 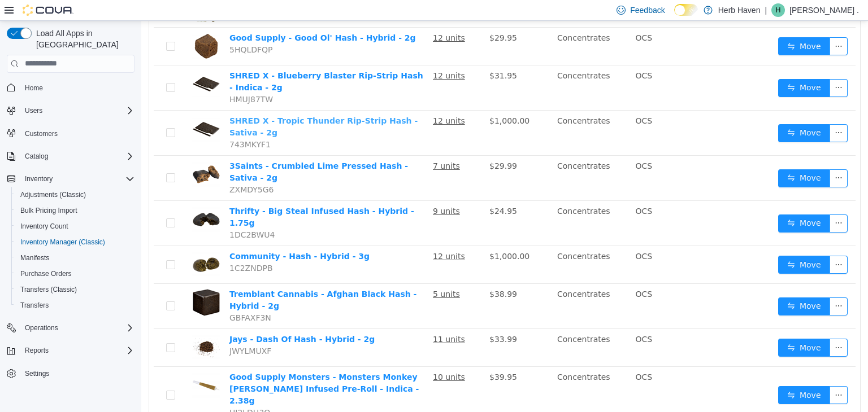 I want to click on span: Dark Mode, so click(x=674, y=15).